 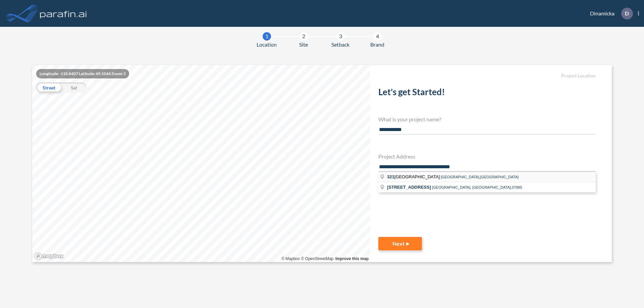 What do you see at coordinates (49, 87) in the screenshot?
I see `div: Street` at bounding box center [49, 87].